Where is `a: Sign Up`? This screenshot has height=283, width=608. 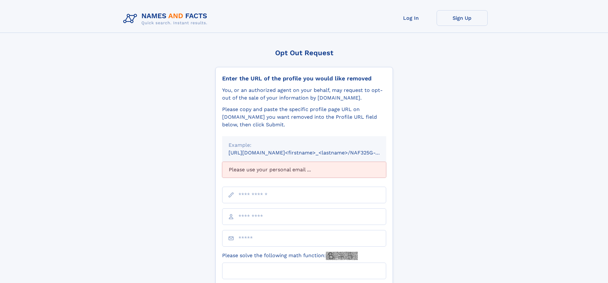 a: Sign Up is located at coordinates (462, 18).